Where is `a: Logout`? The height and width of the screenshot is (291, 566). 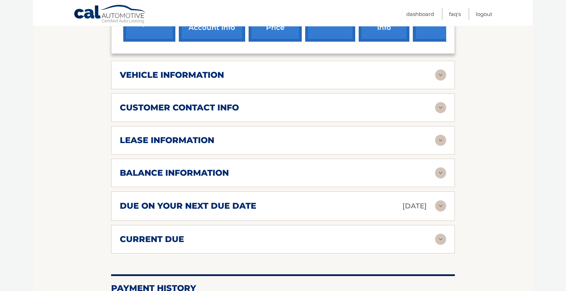 a: Logout is located at coordinates (484, 14).